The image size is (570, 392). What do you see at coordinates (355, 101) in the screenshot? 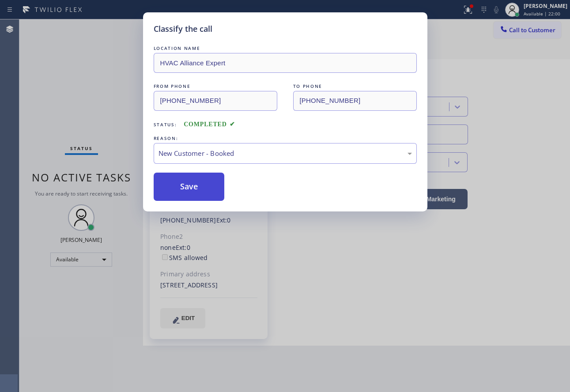
I see `input: To phone` at bounding box center [355, 101].